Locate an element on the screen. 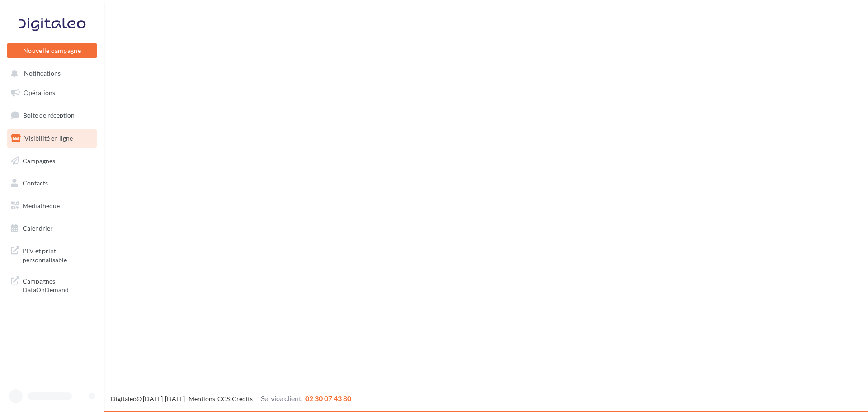 The height and width of the screenshot is (412, 868). span: 02 30 07 43 80 is located at coordinates (328, 398).